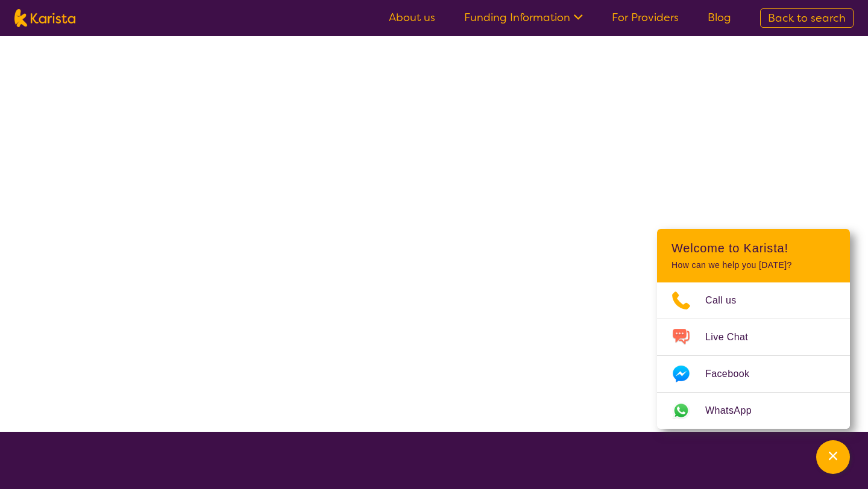 The height and width of the screenshot is (489, 868). What do you see at coordinates (806, 18) in the screenshot?
I see `a: Back to search` at bounding box center [806, 18].